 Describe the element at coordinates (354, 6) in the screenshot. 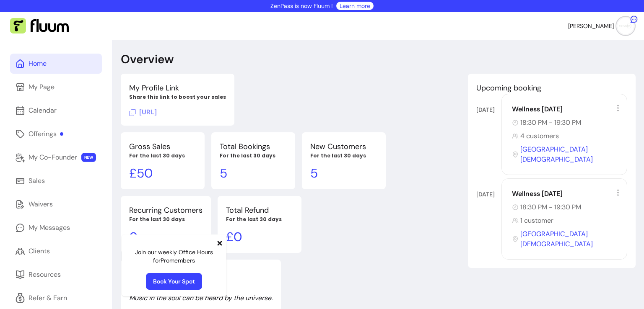

I see `a: Learn more` at that location.